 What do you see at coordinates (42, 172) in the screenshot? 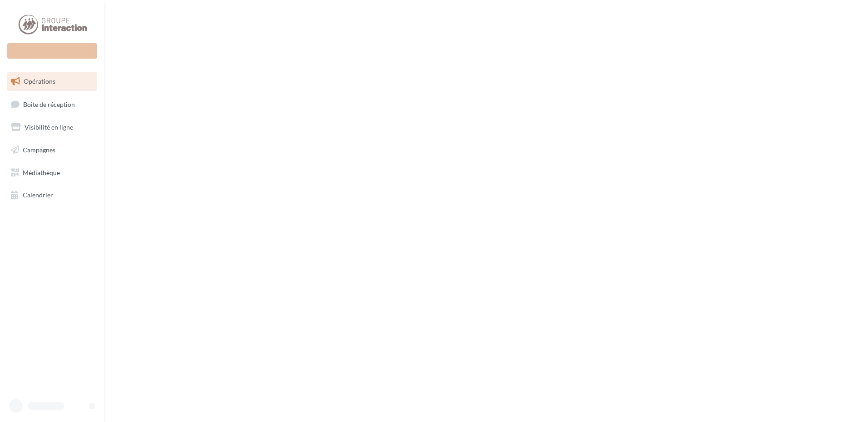
I see `span: Médiathèque` at bounding box center [42, 172].